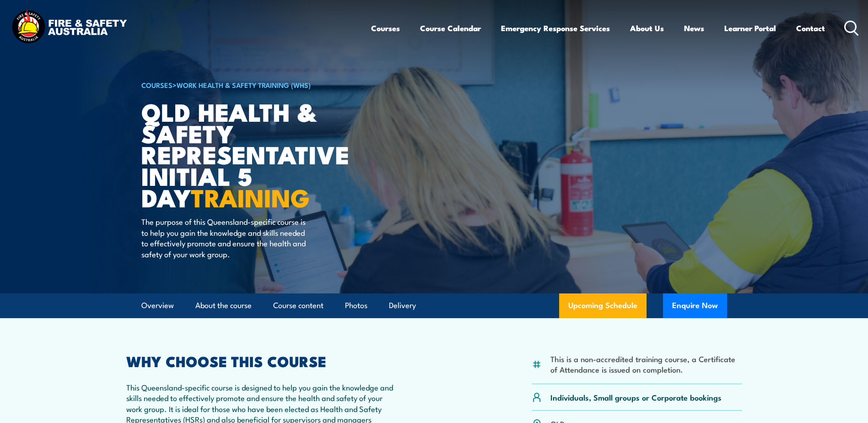 This screenshot has height=423, width=868. Describe the element at coordinates (243, 85) in the screenshot. I see `a: Work Health & Safety Training (WHS)` at that location.